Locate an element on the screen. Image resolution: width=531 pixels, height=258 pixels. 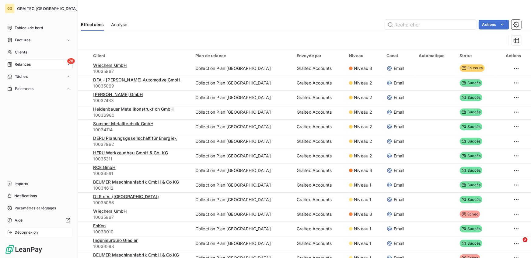
span: RCE GmbH is located at coordinates (104, 167).